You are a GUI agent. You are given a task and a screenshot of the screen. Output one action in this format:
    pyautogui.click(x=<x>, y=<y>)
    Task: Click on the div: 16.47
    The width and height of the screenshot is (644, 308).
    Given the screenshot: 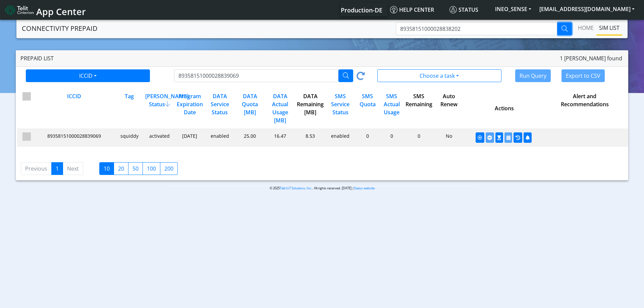 What is the action you would take?
    pyautogui.click(x=279, y=137)
    